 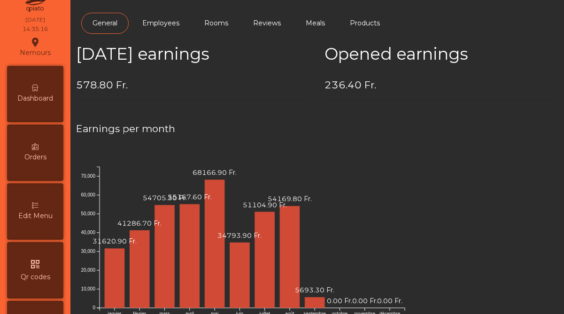 What do you see at coordinates (105, 23) in the screenshot?
I see `a: General` at bounding box center [105, 23].